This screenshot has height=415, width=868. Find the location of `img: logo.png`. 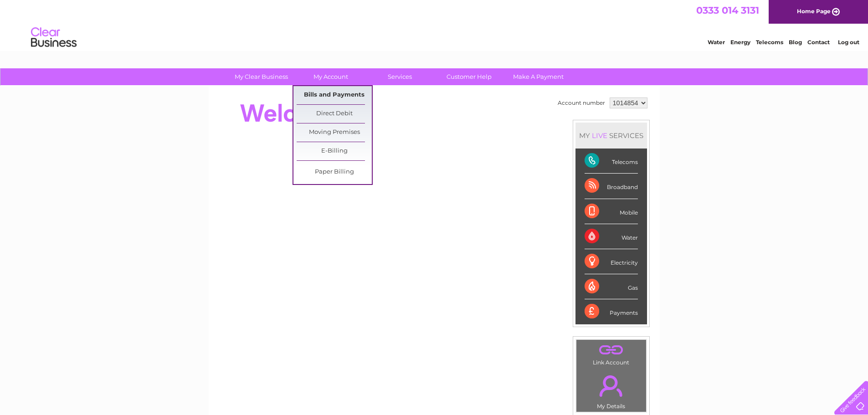

img: logo.png is located at coordinates (54, 37).